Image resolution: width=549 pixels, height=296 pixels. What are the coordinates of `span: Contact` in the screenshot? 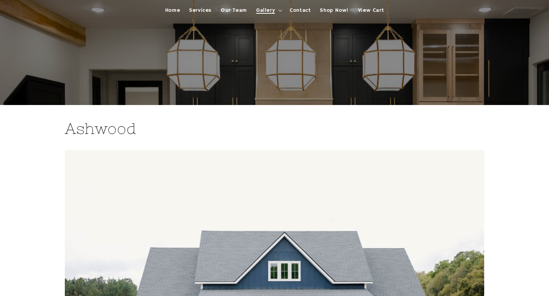 It's located at (300, 10).